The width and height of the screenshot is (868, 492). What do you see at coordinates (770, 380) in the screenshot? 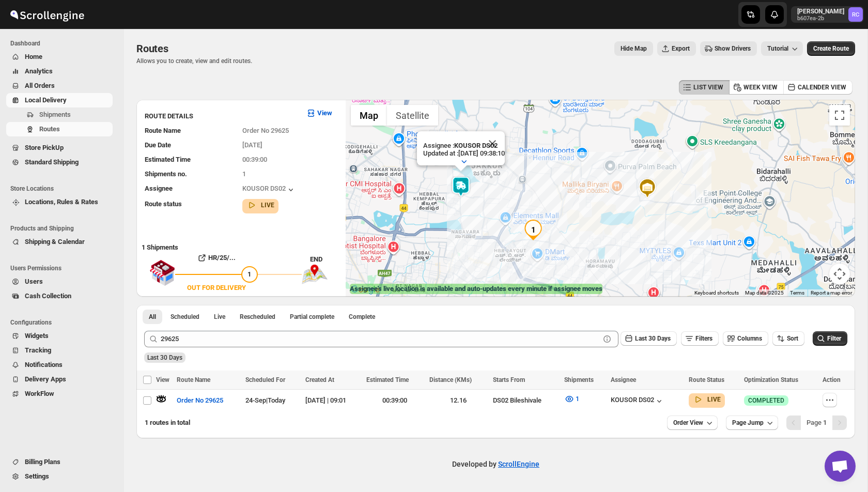
I see `span: Optimization Status` at bounding box center [770, 380].